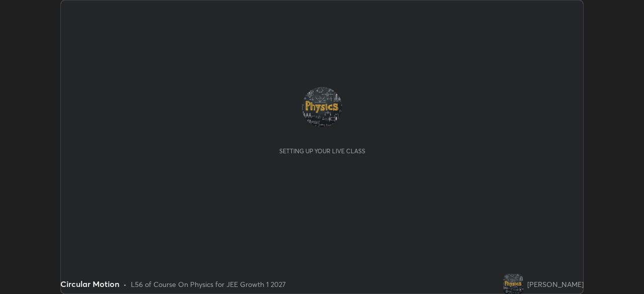  I want to click on div: Circular Motion, so click(89, 284).